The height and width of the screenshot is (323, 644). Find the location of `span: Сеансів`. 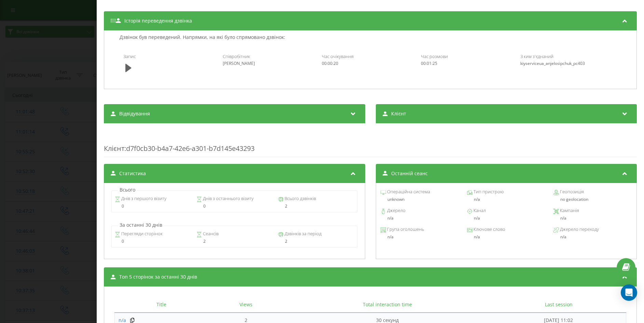

span: Сеансів is located at coordinates (210, 234).